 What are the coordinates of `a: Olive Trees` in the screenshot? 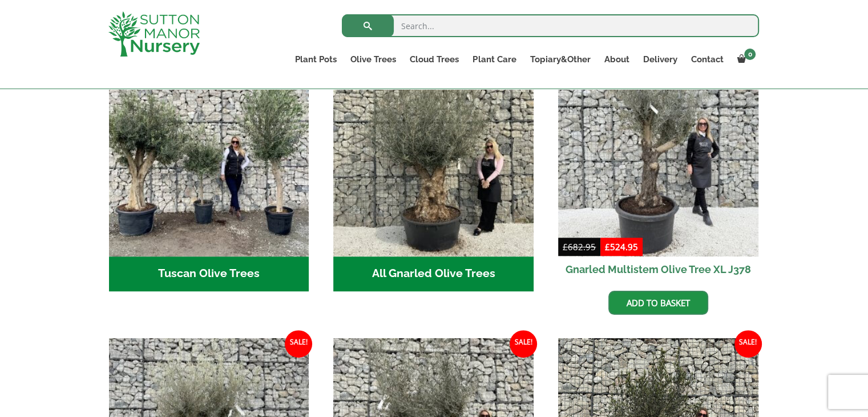 It's located at (373, 59).